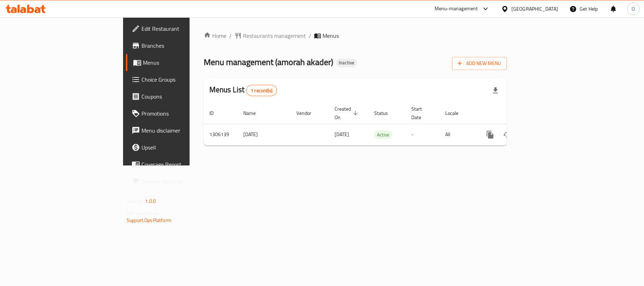 The height and width of the screenshot is (286, 644). I want to click on span: Add New Menu, so click(479, 64).